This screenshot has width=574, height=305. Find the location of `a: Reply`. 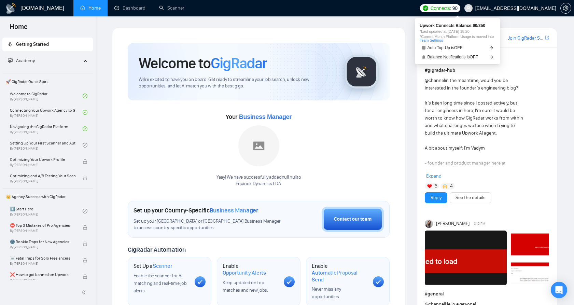

a: Reply is located at coordinates (436, 198).